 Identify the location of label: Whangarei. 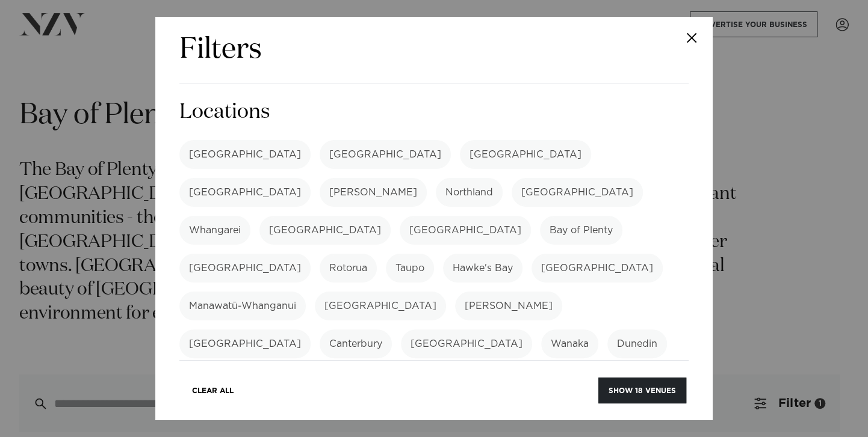
(215, 230).